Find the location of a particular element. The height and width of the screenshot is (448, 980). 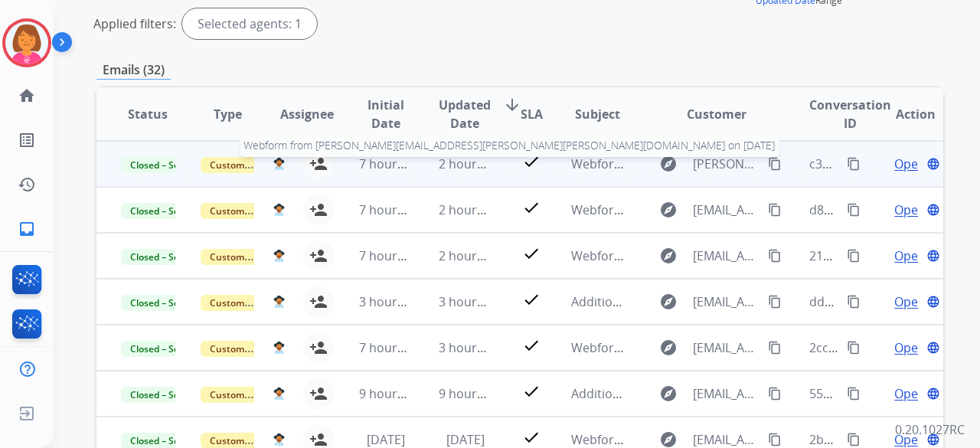

p: Emails (32) is located at coordinates (133, 69).